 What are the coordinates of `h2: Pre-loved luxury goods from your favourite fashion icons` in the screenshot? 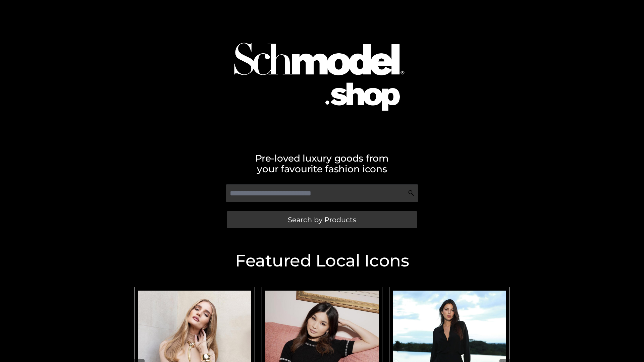 It's located at (322, 163).